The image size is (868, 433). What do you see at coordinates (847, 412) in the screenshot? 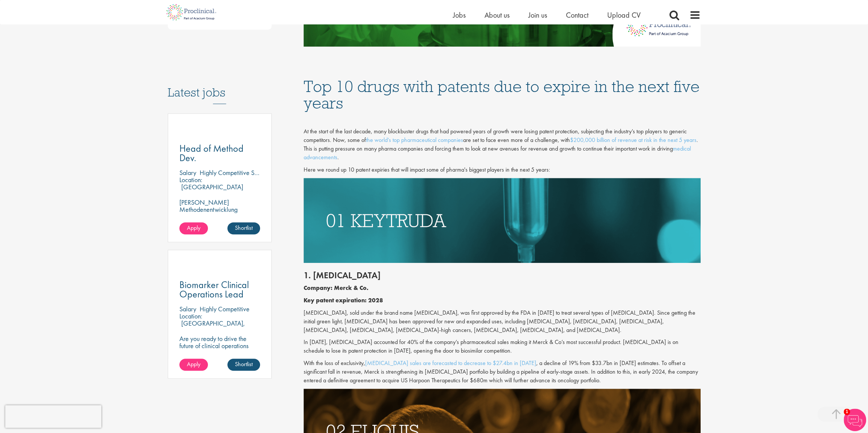
I see `span: 1` at bounding box center [847, 412].